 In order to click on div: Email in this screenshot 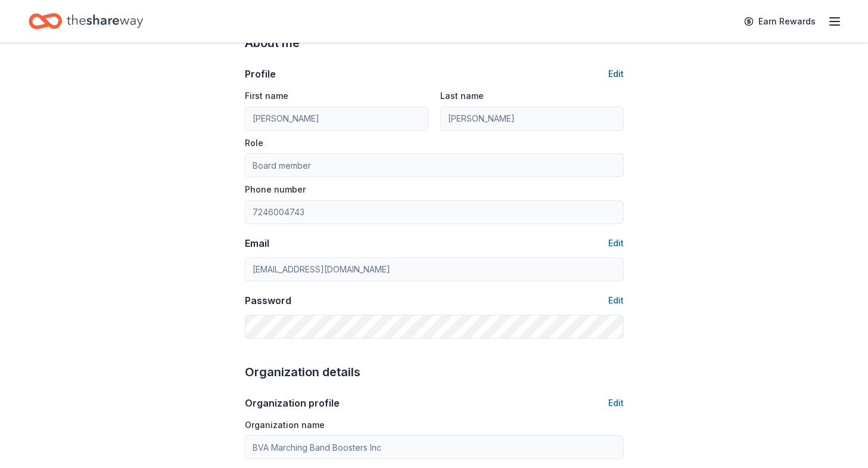, I will do `click(256, 243)`.